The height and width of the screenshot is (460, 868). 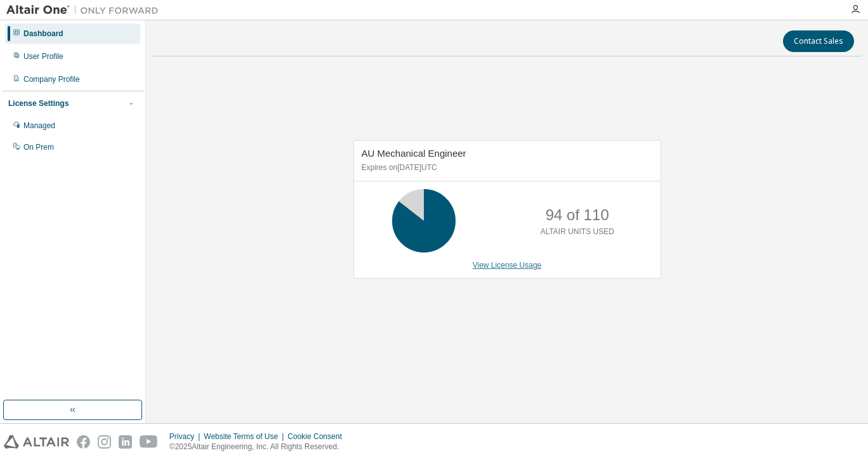 What do you see at coordinates (51, 79) in the screenshot?
I see `div: Company Profile` at bounding box center [51, 79].